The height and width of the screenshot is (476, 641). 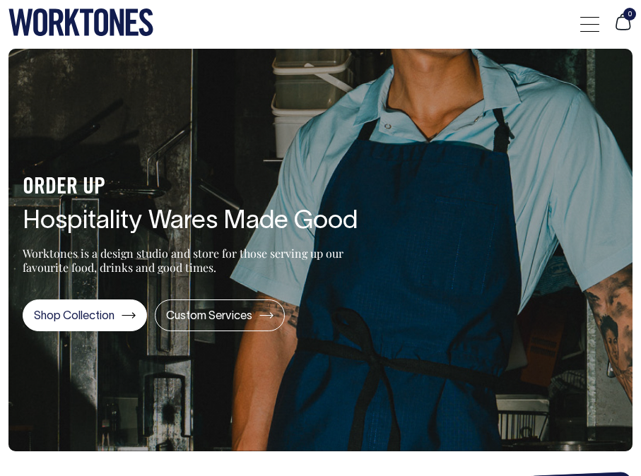 What do you see at coordinates (220, 315) in the screenshot?
I see `a: Custom Services` at bounding box center [220, 315].